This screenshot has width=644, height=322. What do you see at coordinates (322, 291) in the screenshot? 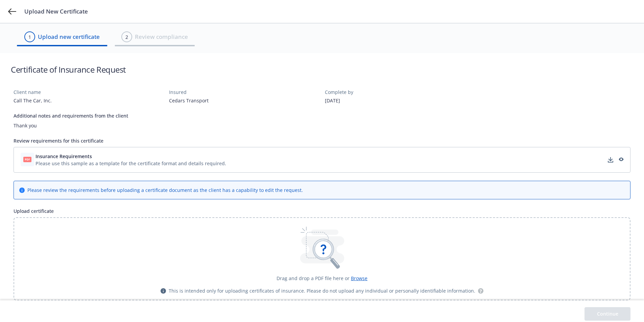
I see `span: This is intended only for uploading certificates of insurance. Please do not upload any individua...` at bounding box center [322, 291].